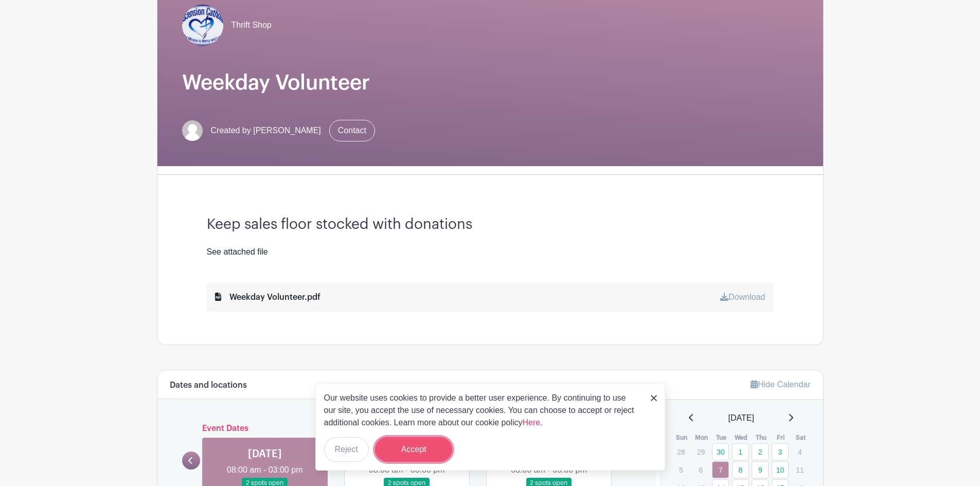 This screenshot has width=980, height=486. Describe the element at coordinates (720, 452) in the screenshot. I see `a: 30` at that location.